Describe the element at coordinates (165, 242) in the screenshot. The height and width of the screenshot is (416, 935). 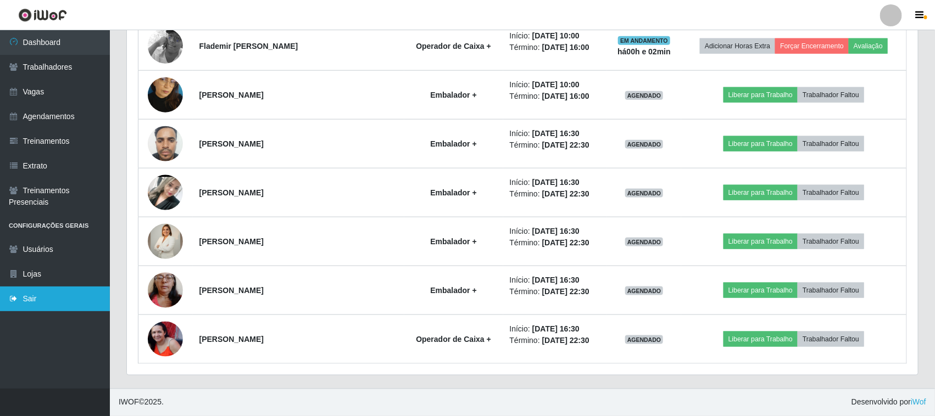
I see `img: 1759019175728.jpeg` at that location.